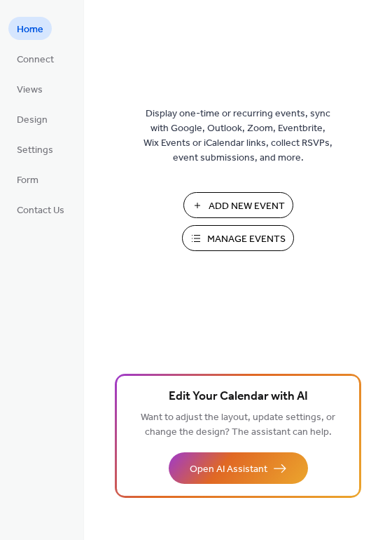  Describe the element at coordinates (41, 209) in the screenshot. I see `a: Contact Us` at that location.